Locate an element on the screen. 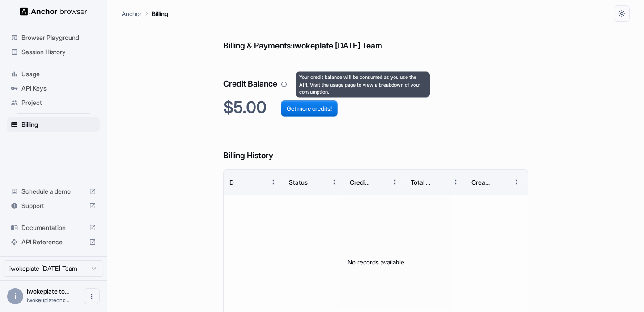  div: Usage is located at coordinates (53, 74).